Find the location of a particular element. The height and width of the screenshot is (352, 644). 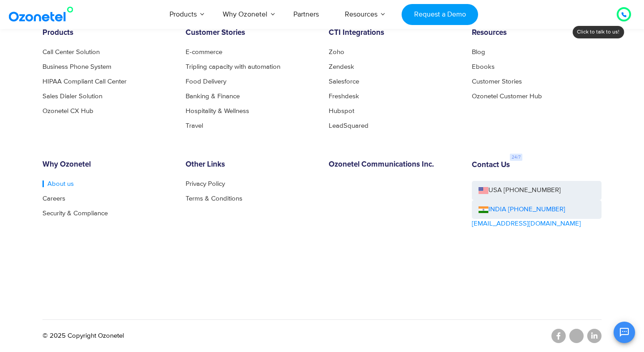

a: Tripling capacity with automation is located at coordinates (233, 66).